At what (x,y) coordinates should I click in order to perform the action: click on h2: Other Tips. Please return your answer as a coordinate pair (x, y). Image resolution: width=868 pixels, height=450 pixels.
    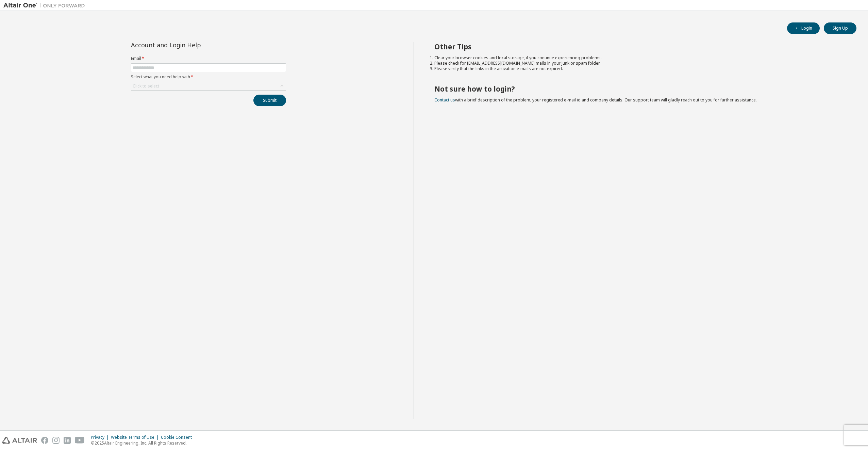
    Looking at the image, I should click on (640, 46).